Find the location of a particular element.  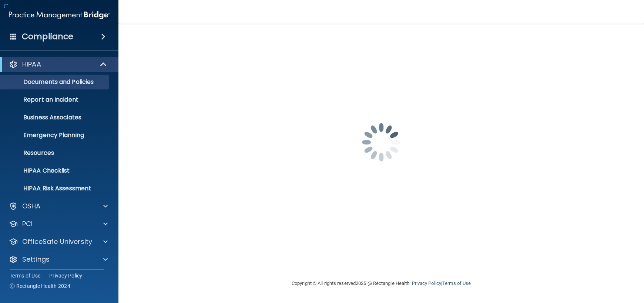

a: OfficeSafe University is located at coordinates (58, 242).